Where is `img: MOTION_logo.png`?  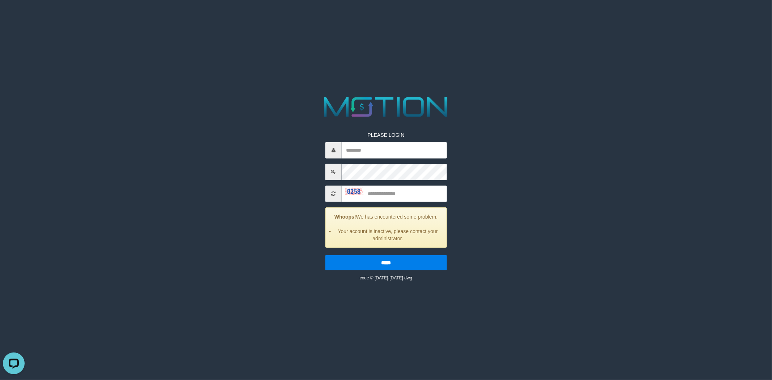
img: MOTION_logo.png is located at coordinates (386, 107).